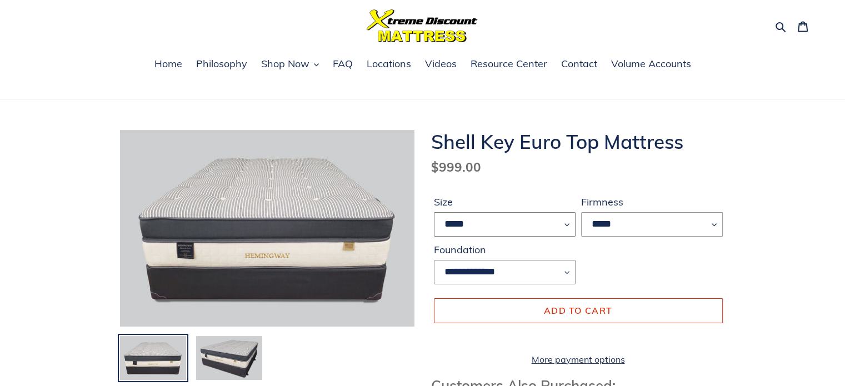  I want to click on a: Home, so click(168, 64).